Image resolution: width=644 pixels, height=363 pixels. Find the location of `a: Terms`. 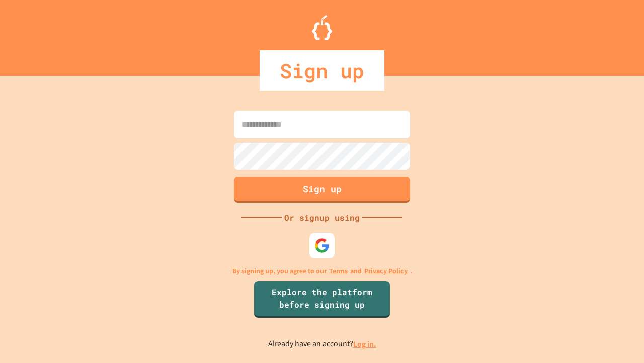

a: Terms is located at coordinates (338, 271).